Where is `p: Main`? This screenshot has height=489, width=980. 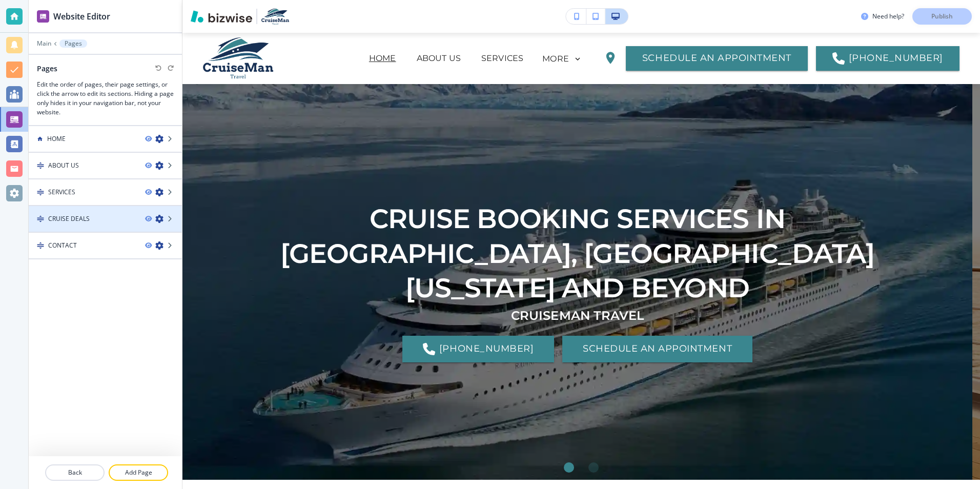 p: Main is located at coordinates (44, 43).